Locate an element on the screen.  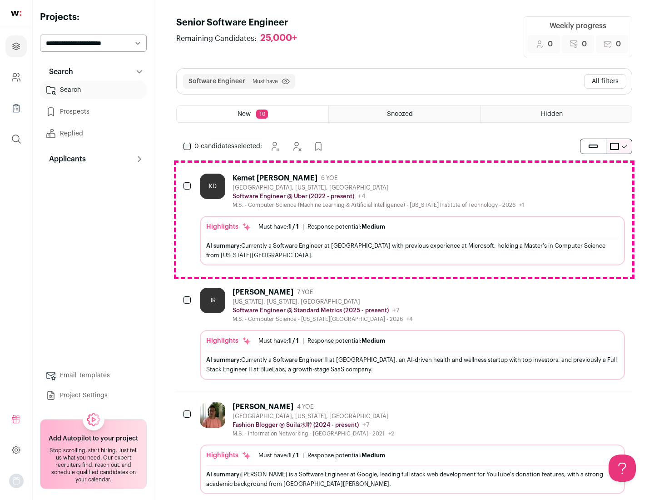
span: Hidden is located at coordinates (552, 114).